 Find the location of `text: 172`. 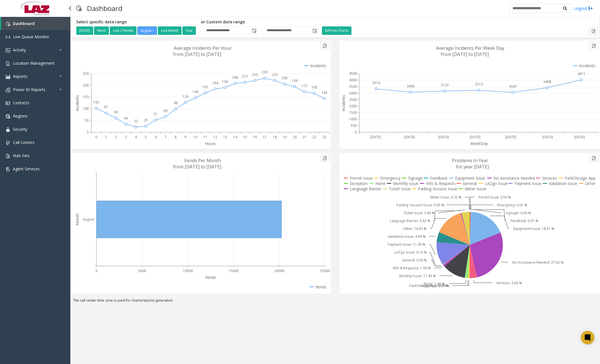

text: 172 is located at coordinates (304, 86).